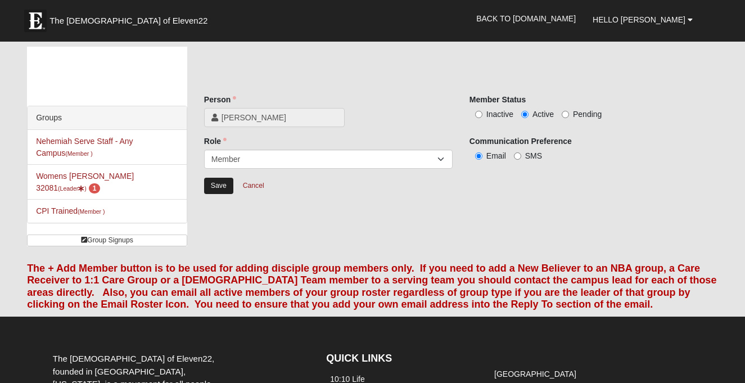 The image size is (745, 383). What do you see at coordinates (254, 186) in the screenshot?
I see `a: Cancel` at bounding box center [254, 186].